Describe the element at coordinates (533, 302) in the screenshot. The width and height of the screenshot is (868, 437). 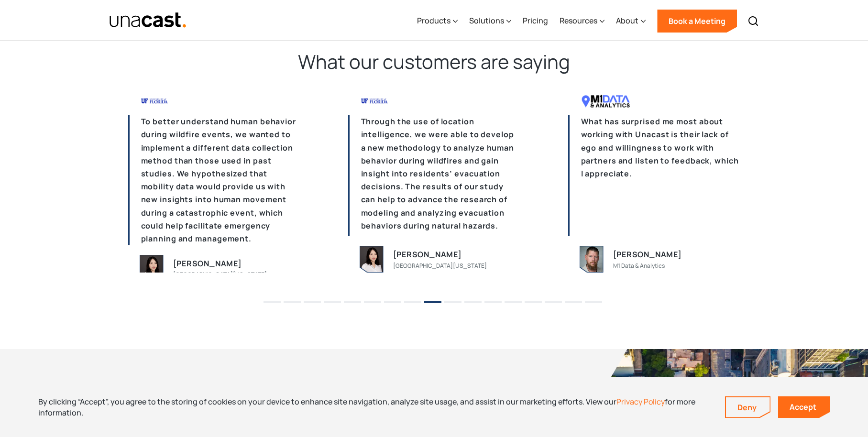
I see `button: 14 of 6` at that location.